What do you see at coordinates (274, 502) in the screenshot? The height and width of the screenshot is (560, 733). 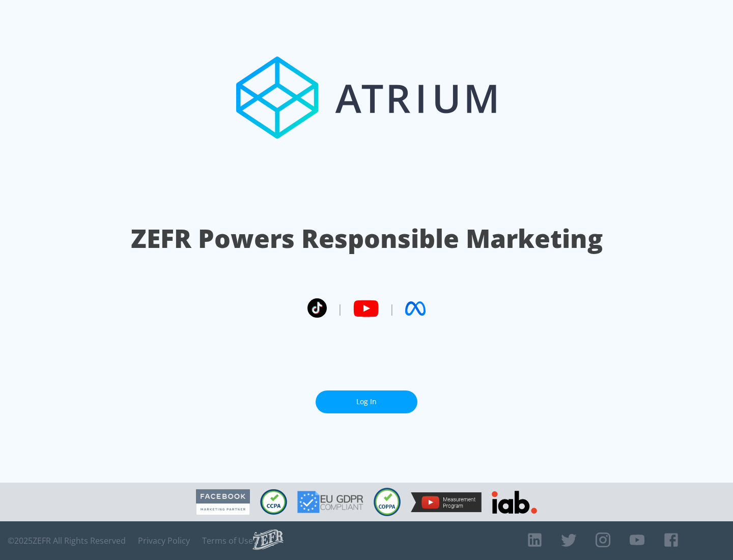 I see `img: CCPA Compliant` at bounding box center [274, 502].